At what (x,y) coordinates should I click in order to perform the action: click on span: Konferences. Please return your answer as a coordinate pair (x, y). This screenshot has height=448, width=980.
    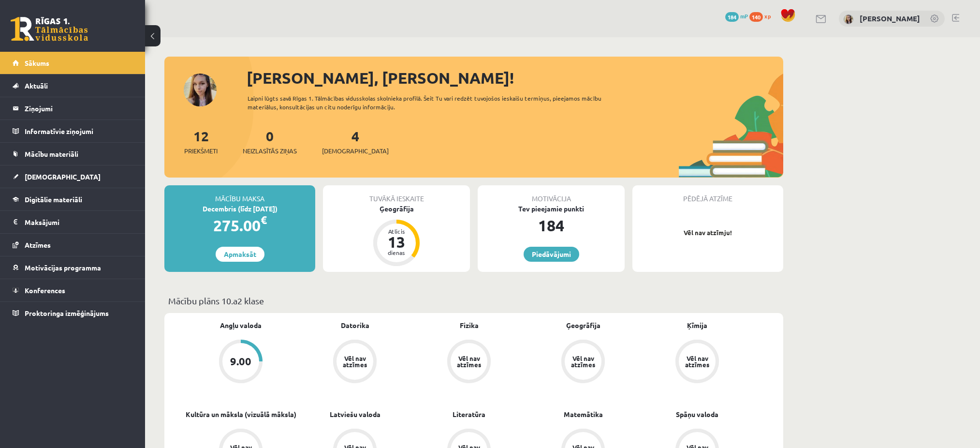
    Looking at the image, I should click on (45, 290).